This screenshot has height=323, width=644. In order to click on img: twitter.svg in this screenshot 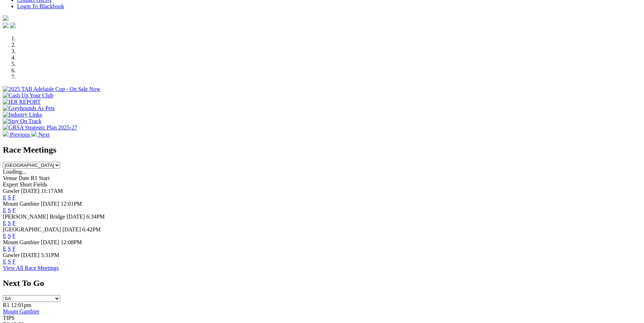, I will do `click(13, 25)`.